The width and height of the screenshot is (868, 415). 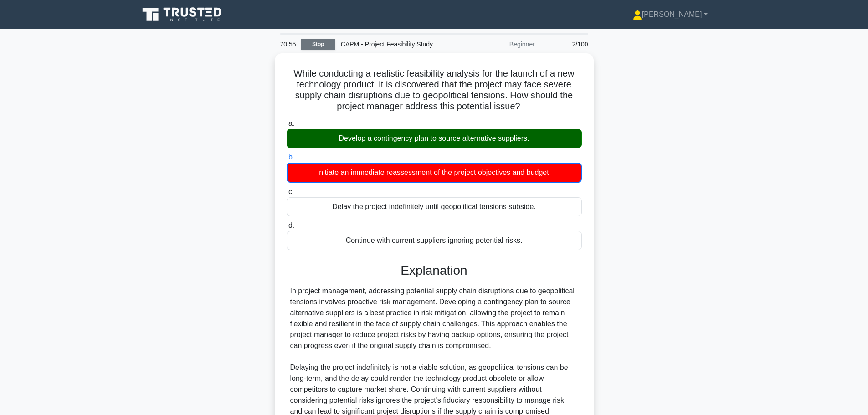 I want to click on div: Develop a contingency plan to source alternative suppliers., so click(x=434, y=138).